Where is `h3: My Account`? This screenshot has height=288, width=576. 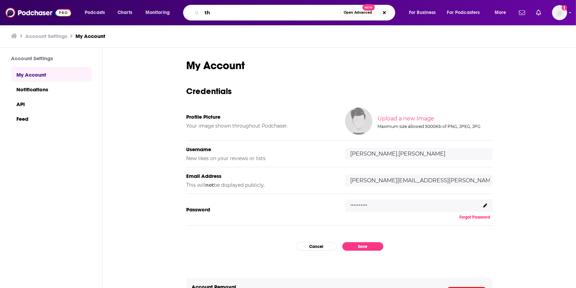 h3: My Account is located at coordinates (90, 36).